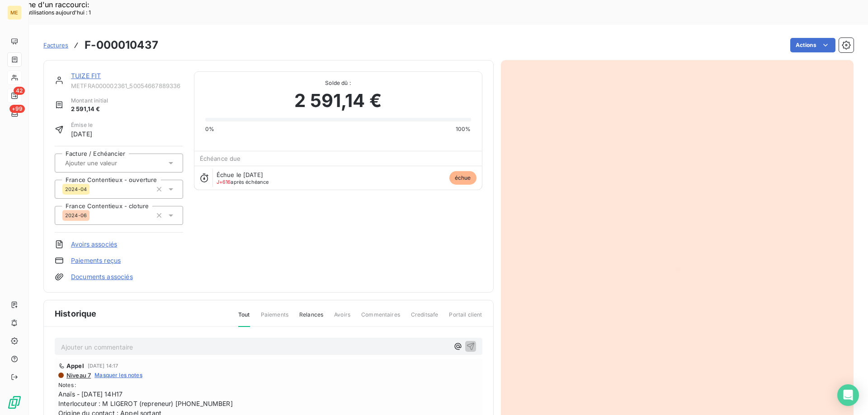 This screenshot has height=415, width=868. What do you see at coordinates (78, 375) in the screenshot?
I see `span: Niveau 7` at bounding box center [78, 375].